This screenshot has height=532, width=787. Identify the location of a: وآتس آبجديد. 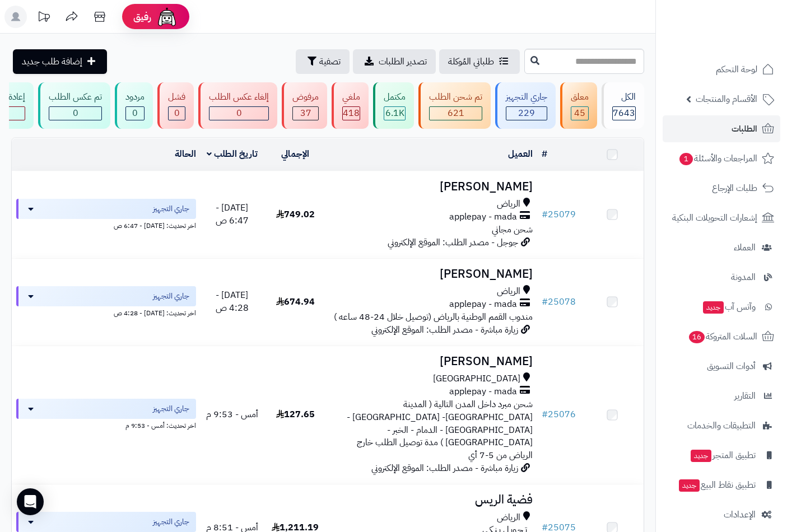
(722, 307).